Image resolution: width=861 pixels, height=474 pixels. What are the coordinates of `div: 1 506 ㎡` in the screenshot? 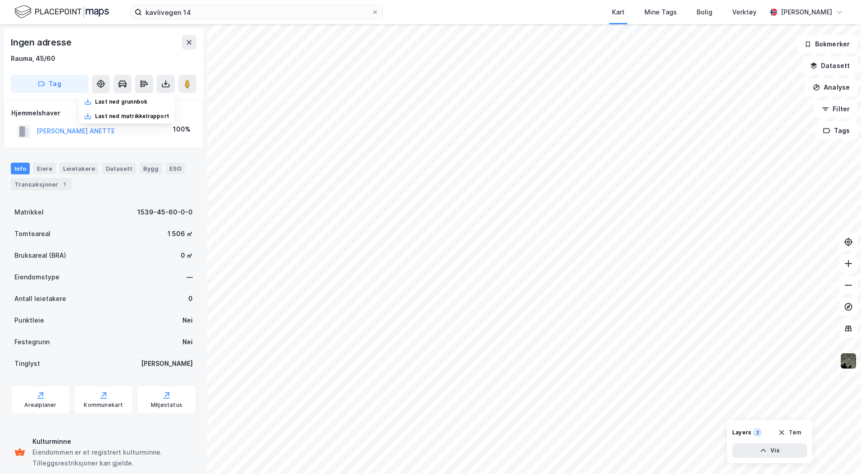 It's located at (180, 234).